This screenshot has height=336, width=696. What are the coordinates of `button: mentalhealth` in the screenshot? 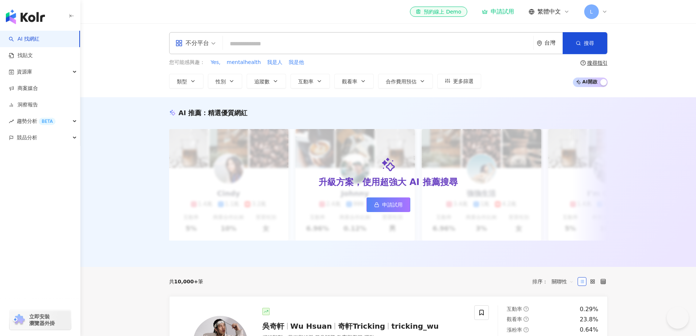 It's located at (244, 63).